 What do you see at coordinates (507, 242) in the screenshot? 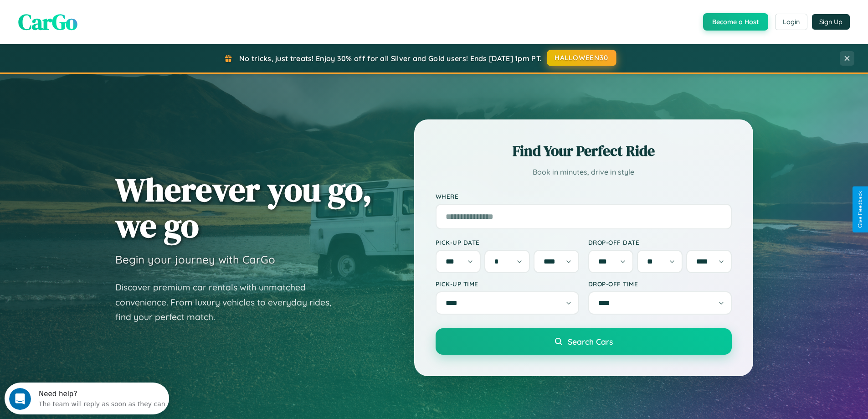
I see `label: Pick-up Date` at bounding box center [507, 242].